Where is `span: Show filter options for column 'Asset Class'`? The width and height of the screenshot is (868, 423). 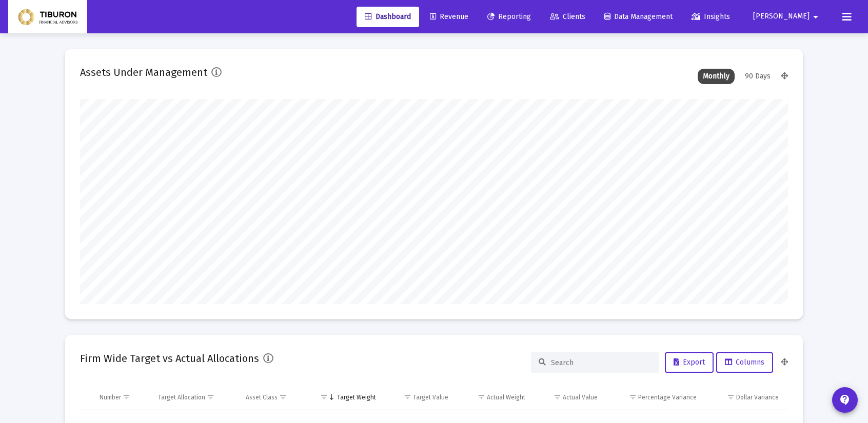 span: Show filter options for column 'Asset Class' is located at coordinates (283, 397).